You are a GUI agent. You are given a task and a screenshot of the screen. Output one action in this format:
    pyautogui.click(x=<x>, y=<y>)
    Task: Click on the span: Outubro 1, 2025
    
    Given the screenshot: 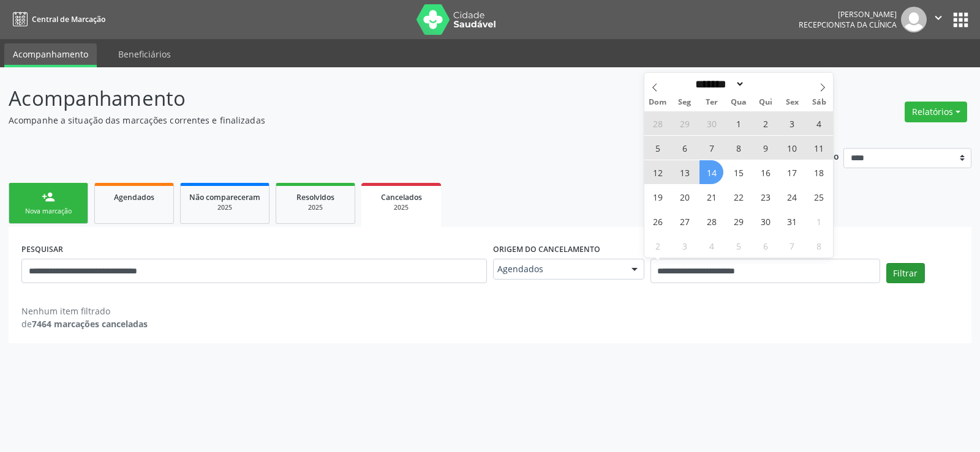 What is the action you would take?
    pyautogui.click(x=738, y=123)
    